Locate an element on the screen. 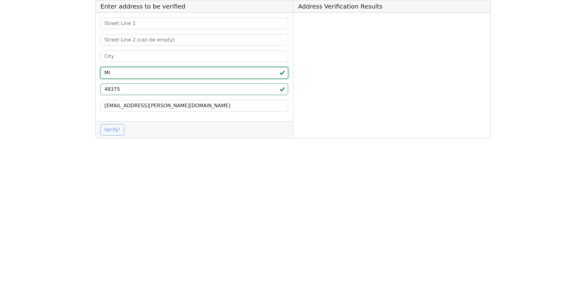  input: Street Line 2 (can be empty) is located at coordinates (194, 40).